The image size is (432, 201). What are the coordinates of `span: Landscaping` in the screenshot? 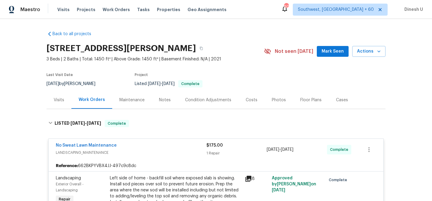 It's located at (68, 178).